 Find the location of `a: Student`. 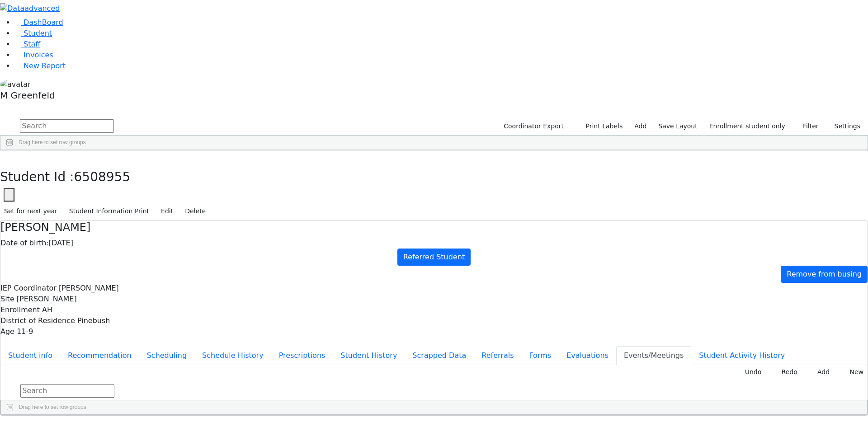

a: Student is located at coordinates (33, 33).